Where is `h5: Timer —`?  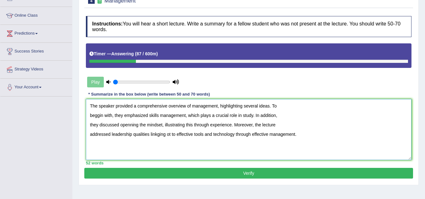
h5: Timer — is located at coordinates (124, 54).